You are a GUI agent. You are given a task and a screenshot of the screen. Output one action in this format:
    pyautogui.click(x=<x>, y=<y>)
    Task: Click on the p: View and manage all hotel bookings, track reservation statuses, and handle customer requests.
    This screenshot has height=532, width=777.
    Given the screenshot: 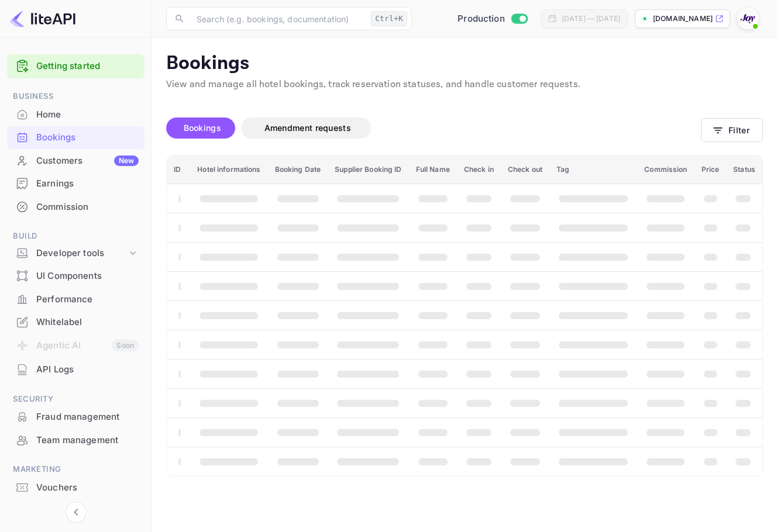 What is the action you would take?
    pyautogui.click(x=465, y=85)
    